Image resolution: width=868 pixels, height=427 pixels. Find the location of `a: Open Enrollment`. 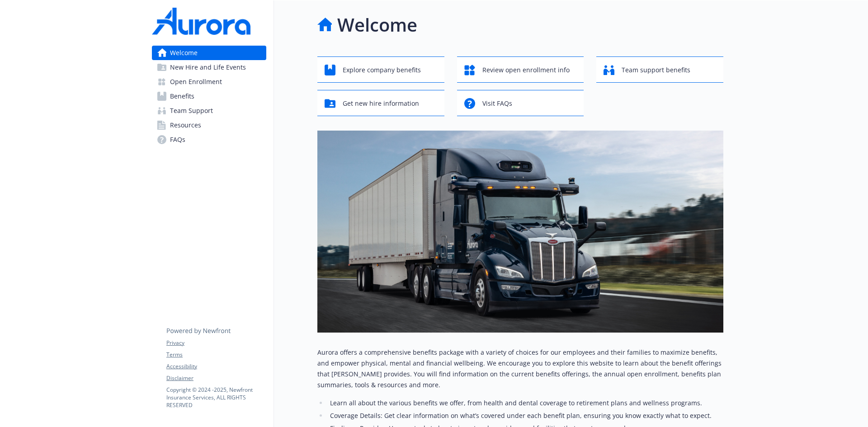

a: Open Enrollment is located at coordinates (209, 82).